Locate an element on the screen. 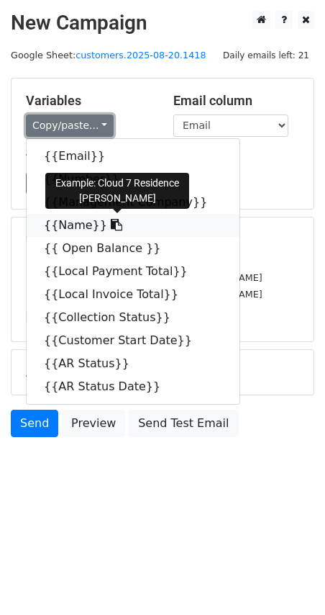 The image size is (325, 615). a: {{ Open Balance }} is located at coordinates (133, 248).